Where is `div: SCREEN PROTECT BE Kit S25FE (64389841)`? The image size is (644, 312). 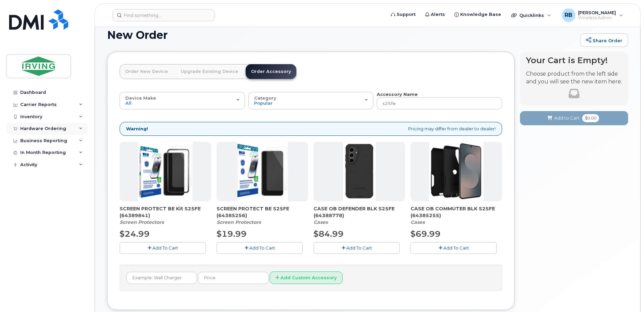
div: SCREEN PROTECT BE Kit S25FE (64389841) is located at coordinates (165, 215).